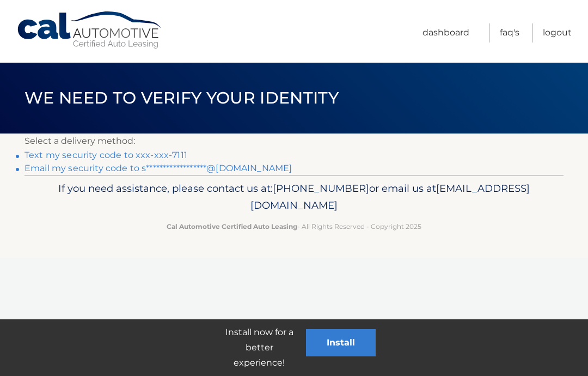 This screenshot has height=376, width=588. Describe the element at coordinates (106, 154) in the screenshot. I see `a: Text my security code to xxx-xxx-7111` at that location.